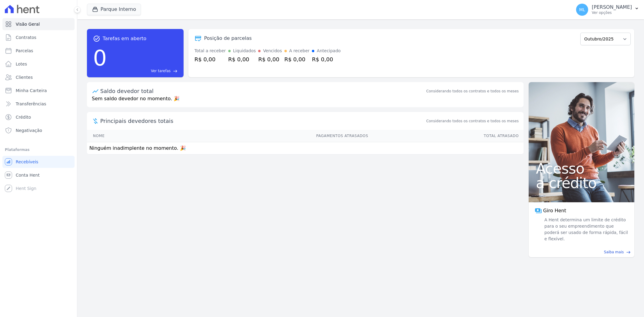 This screenshot has height=317, width=644. Describe the element at coordinates (273, 51) in the screenshot. I see `div: Vencidos` at that location.